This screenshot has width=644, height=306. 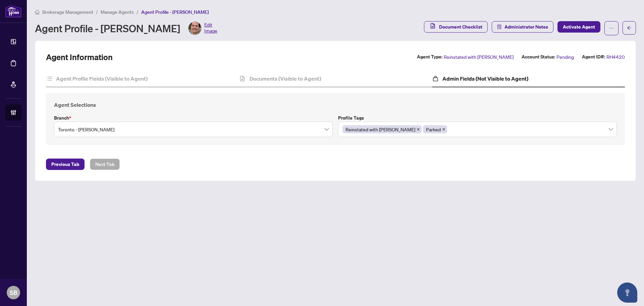 What do you see at coordinates (193, 118) in the screenshot?
I see `label: Branch` at bounding box center [193, 118].